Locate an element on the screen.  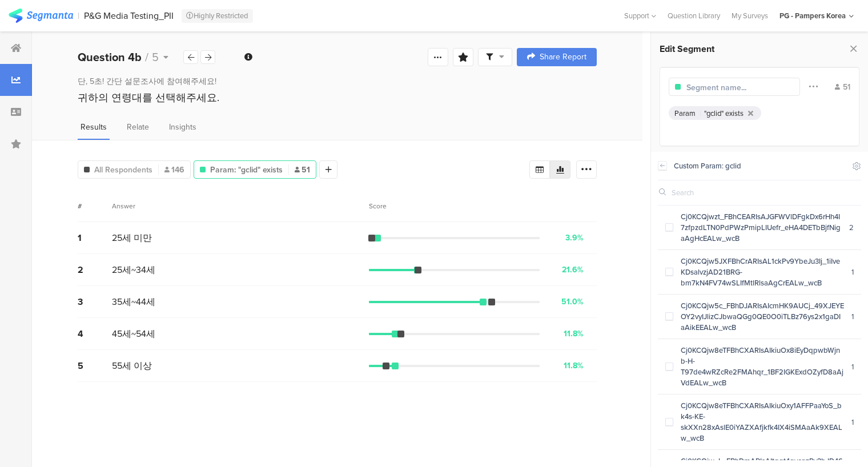
span: Relate is located at coordinates (137, 127).